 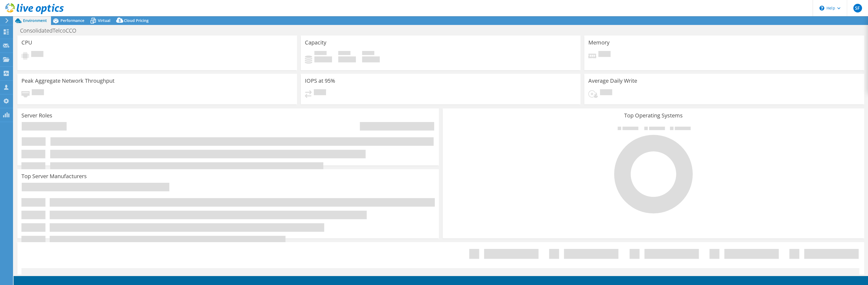 I want to click on span: SF, so click(x=857, y=8).